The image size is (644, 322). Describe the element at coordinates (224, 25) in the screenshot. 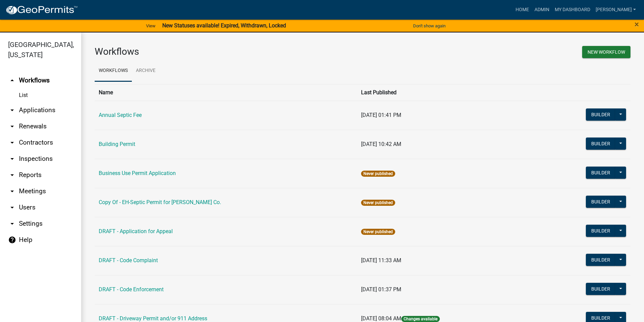

I see `strong: New Statuses available! Expired, Withdrawn, Locked` at that location.